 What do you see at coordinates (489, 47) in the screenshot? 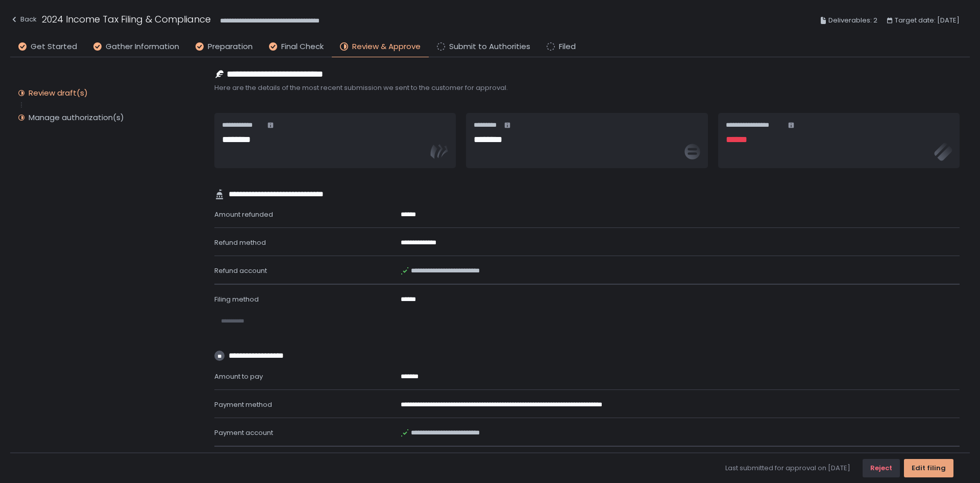
I see `span: Submit to Authorities` at bounding box center [489, 47].